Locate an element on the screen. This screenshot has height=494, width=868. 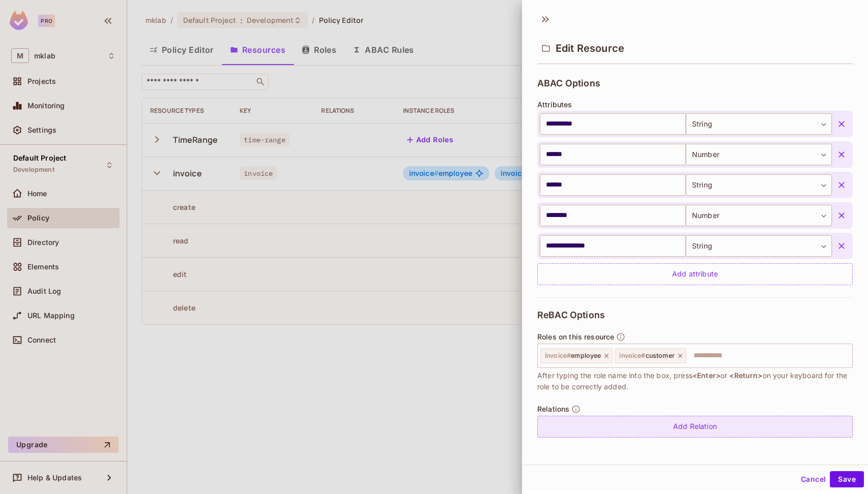
span: Edit Resource is located at coordinates (590, 48).